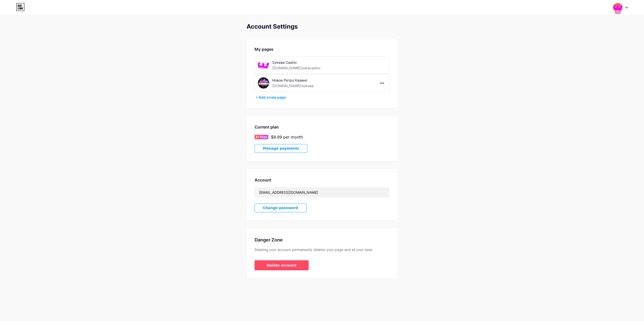  I want to click on button: Delete account, so click(281, 265).